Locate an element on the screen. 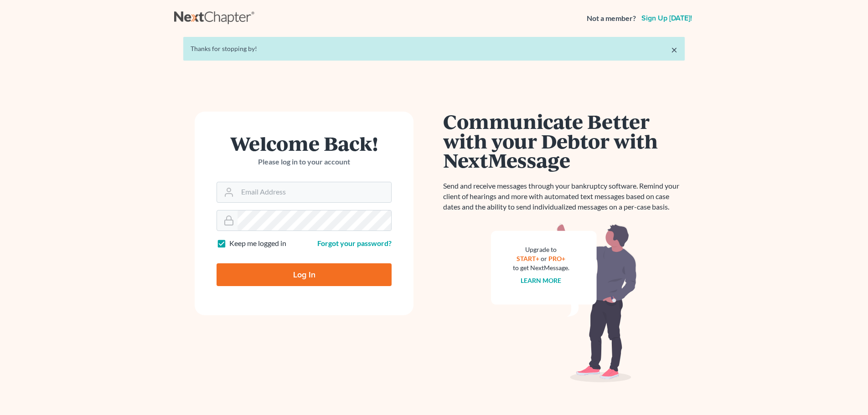 Image resolution: width=868 pixels, height=415 pixels. a: Learn more is located at coordinates (541, 280).